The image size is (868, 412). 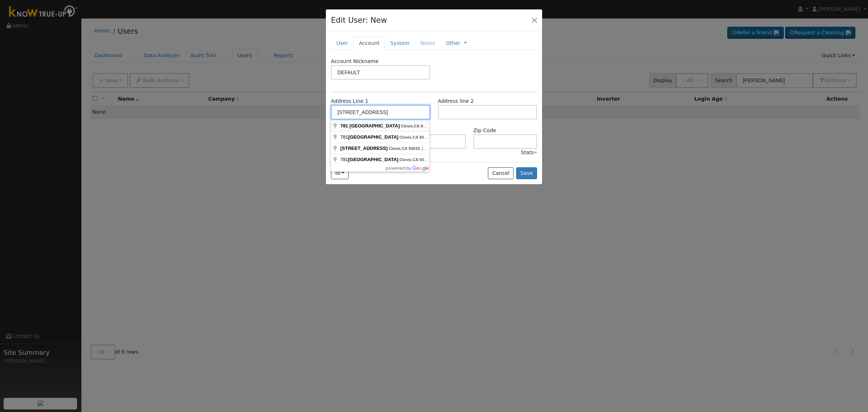 What do you see at coordinates (527, 174) in the screenshot?
I see `button: Save` at bounding box center [527, 174].